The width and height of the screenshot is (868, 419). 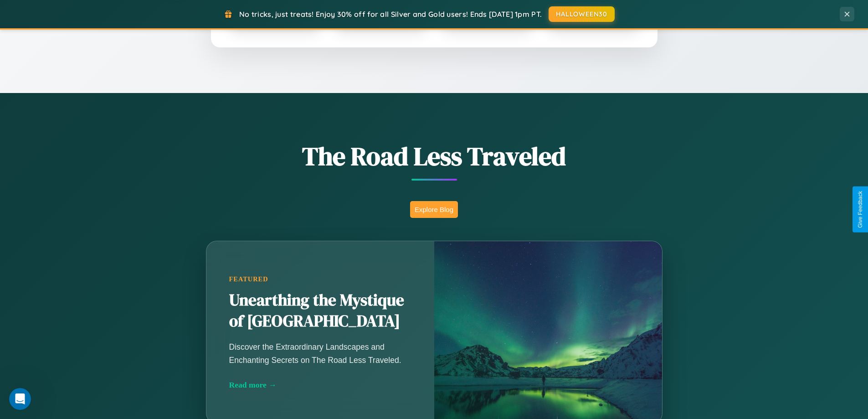 I want to click on button: Explore Blog, so click(x=434, y=209).